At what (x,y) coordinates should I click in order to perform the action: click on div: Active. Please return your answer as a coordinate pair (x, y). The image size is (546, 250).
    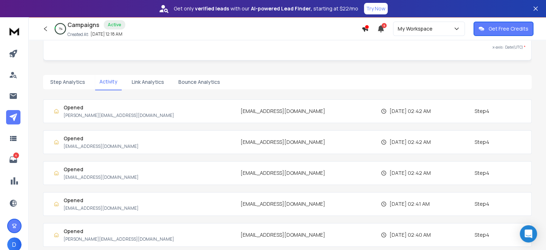
    Looking at the image, I should click on (115, 25).